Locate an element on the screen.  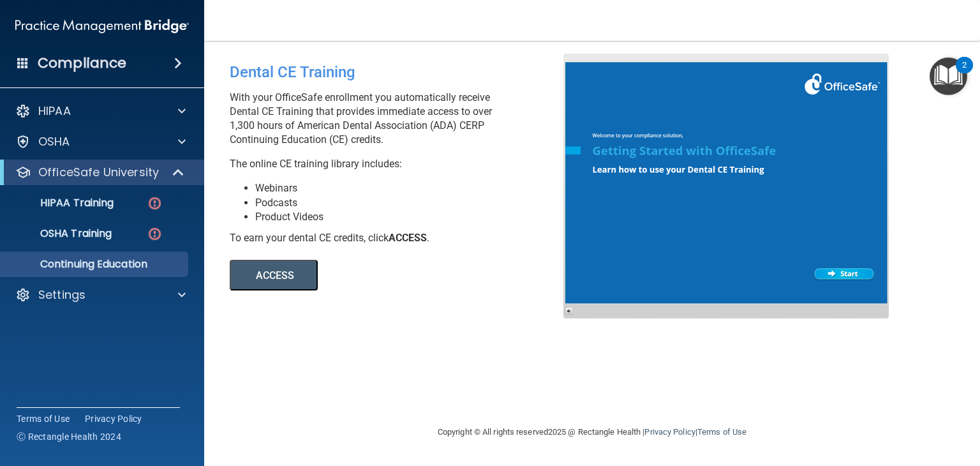
span: Ⓒ Rectangle Health 2024 is located at coordinates (69, 437).